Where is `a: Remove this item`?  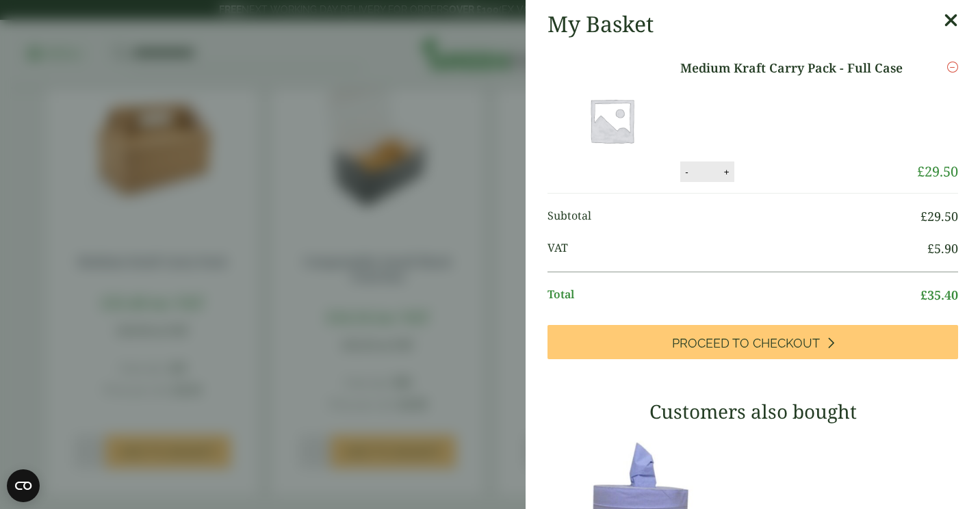 a: Remove this item is located at coordinates (953, 67).